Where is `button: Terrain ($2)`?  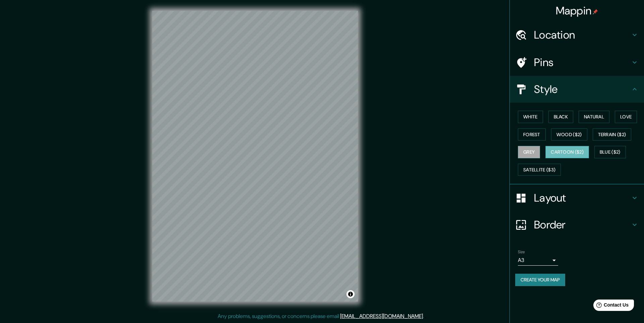 button: Terrain ($2) is located at coordinates (612, 134).